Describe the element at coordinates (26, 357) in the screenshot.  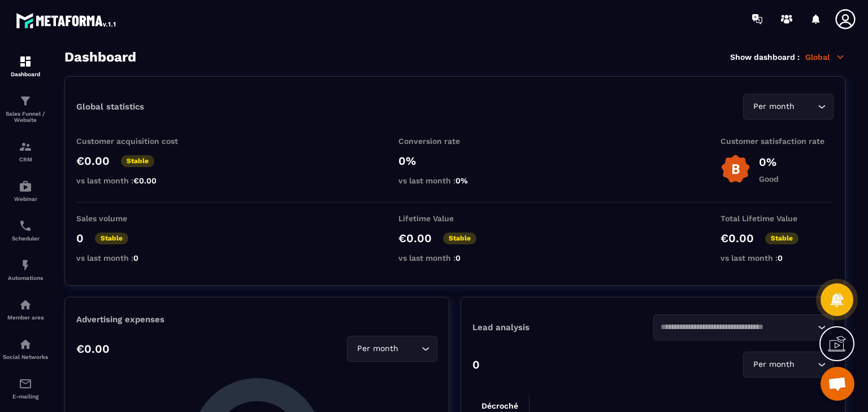
I see `p: Social Networks` at that location.